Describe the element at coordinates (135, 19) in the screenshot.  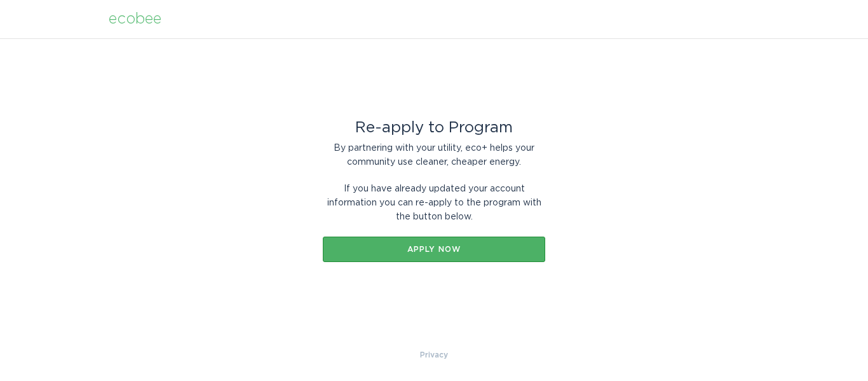
I see `div: ecobee` at that location.